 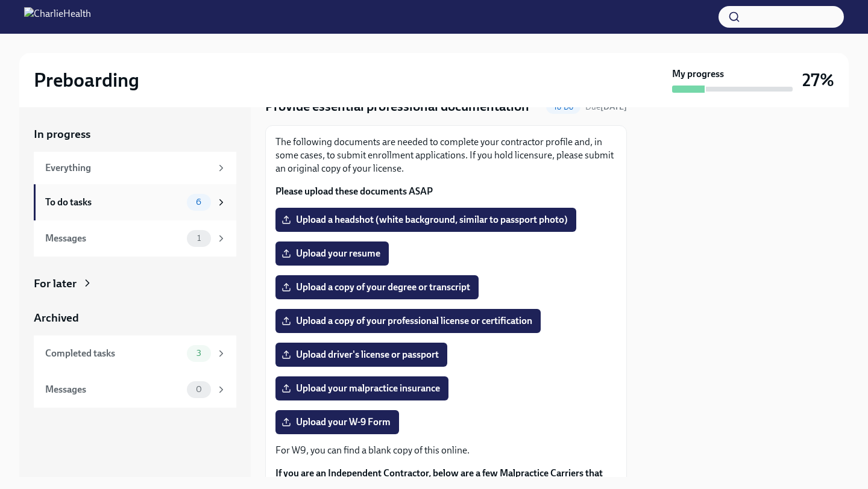 I want to click on span: Upload your W-9 Form, so click(x=337, y=422).